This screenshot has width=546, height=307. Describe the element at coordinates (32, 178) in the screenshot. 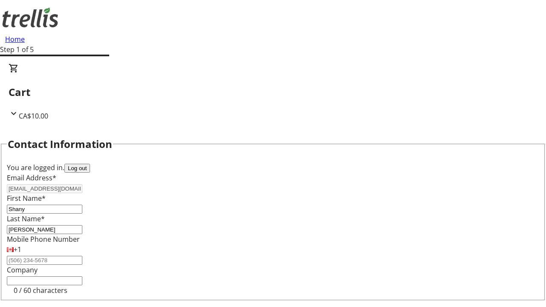

I see `label: Email Address*` at that location.